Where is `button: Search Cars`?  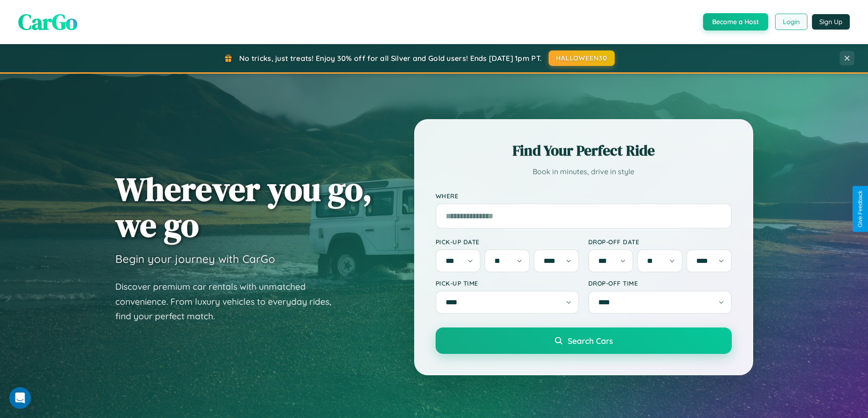
button: Search Cars is located at coordinates (584, 341).